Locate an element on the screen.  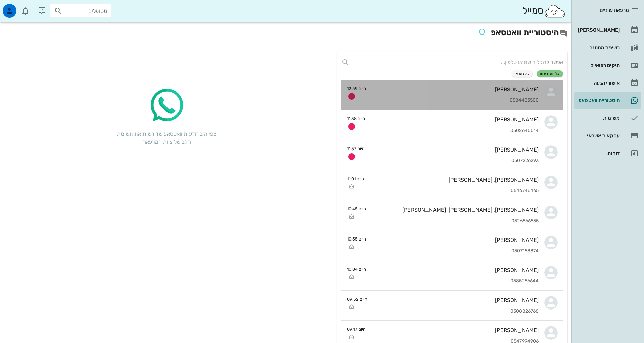
div: 0585256644 is located at coordinates (455, 281).